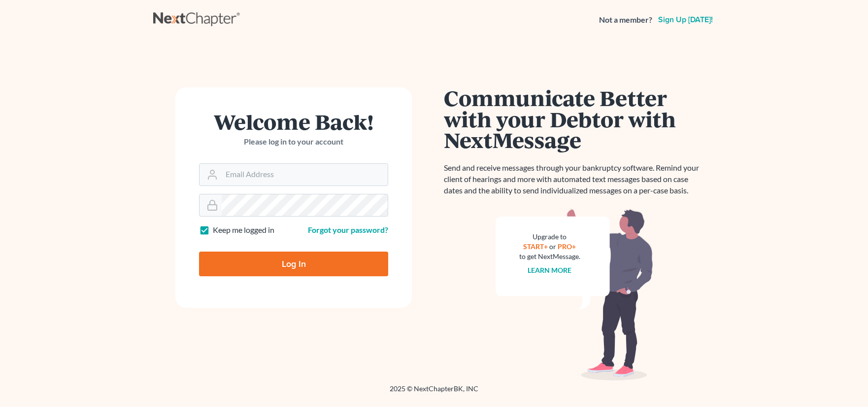  Describe the element at coordinates (294, 264) in the screenshot. I see `input: Log In` at that location.